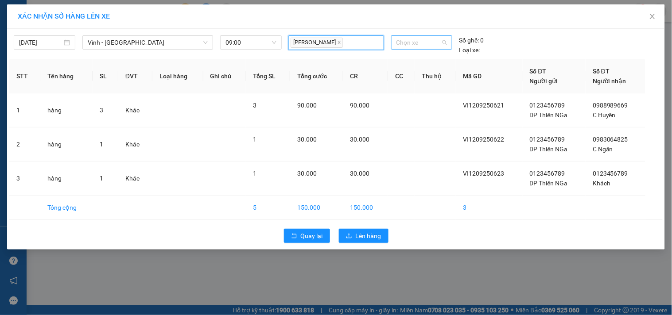  What do you see at coordinates (268, 208) in the screenshot?
I see `td: 5` at bounding box center [268, 208].